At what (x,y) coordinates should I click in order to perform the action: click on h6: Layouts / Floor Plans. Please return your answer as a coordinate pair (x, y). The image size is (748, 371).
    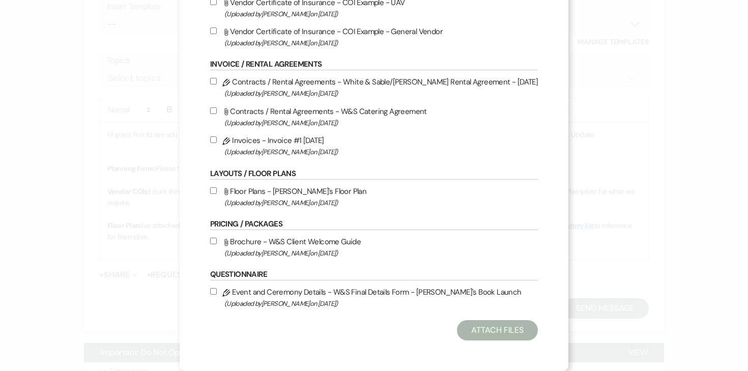
    Looking at the image, I should click on (374, 174).